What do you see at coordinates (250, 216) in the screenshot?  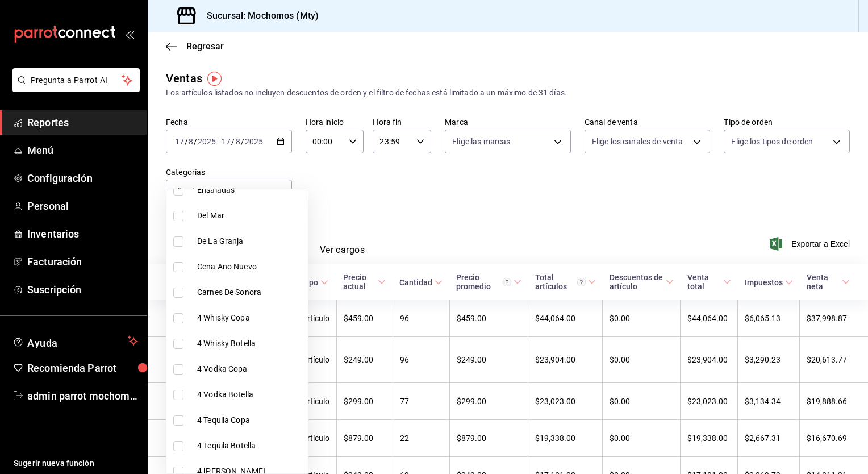 I see `span: Del Mar` at bounding box center [250, 216].